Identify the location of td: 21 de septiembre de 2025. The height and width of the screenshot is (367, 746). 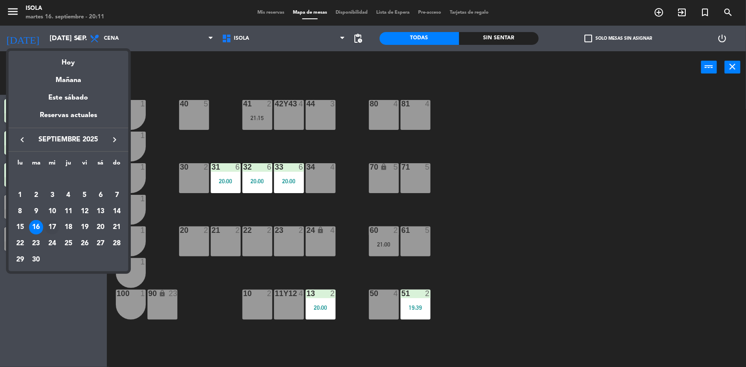
(117, 228).